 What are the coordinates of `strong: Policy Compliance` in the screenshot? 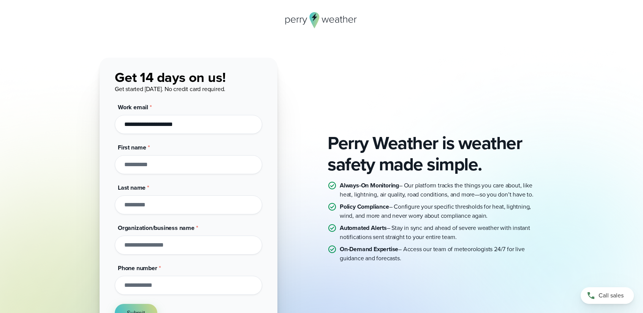 It's located at (364, 207).